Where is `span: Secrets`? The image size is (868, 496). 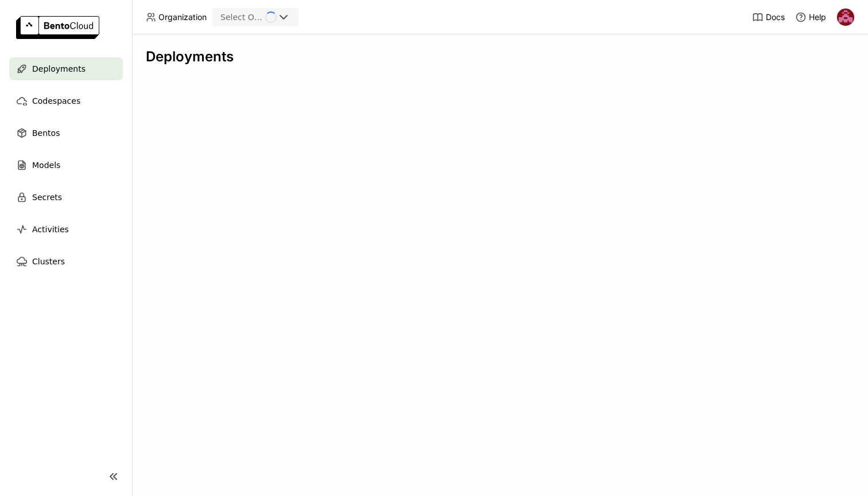 span: Secrets is located at coordinates (47, 197).